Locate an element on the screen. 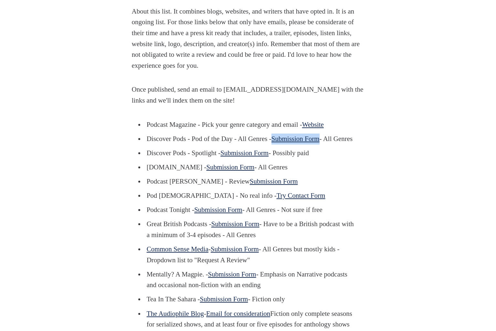 The width and height of the screenshot is (496, 331). li: Podcast Magazine - Pick your genre category and email - is located at coordinates (249, 125).